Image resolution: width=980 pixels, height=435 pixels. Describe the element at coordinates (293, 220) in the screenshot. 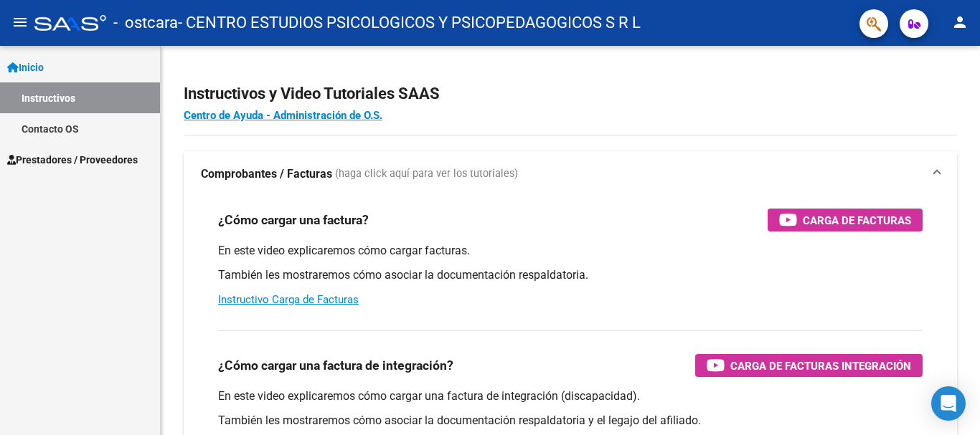

I see `h3: ¿Cómo cargar una factura?` at that location.